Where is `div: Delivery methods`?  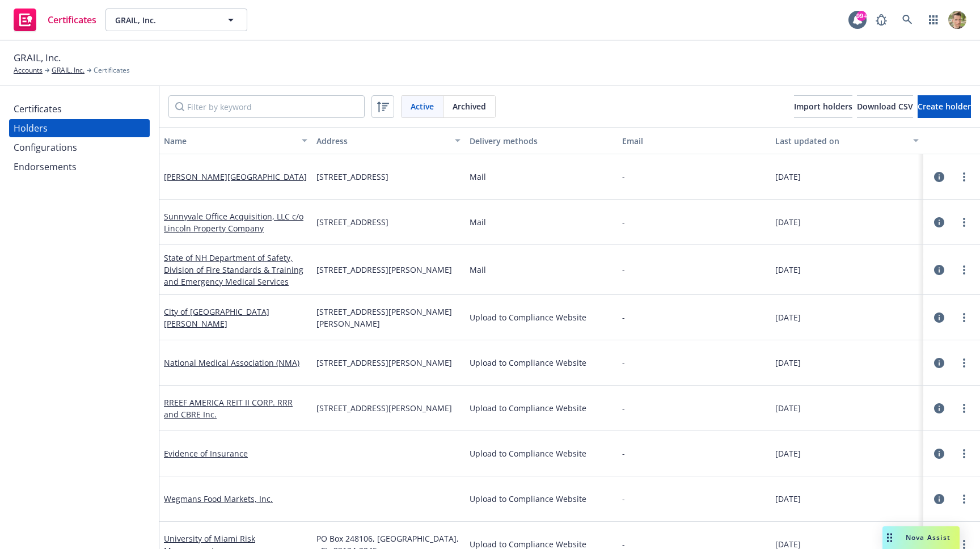 div: Delivery methods is located at coordinates (541, 141).